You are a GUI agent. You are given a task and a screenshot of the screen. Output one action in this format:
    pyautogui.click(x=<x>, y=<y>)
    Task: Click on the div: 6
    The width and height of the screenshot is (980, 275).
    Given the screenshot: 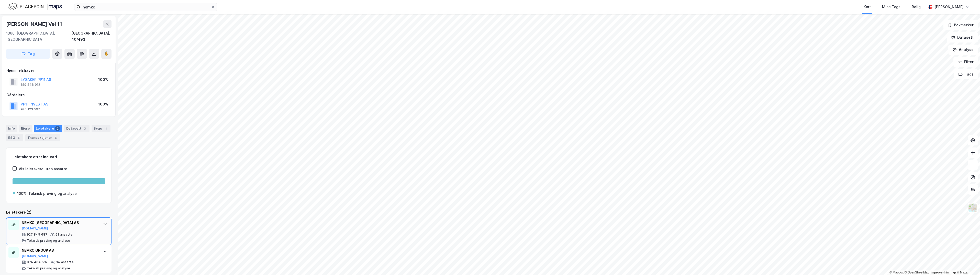 What is the action you would take?
    pyautogui.click(x=56, y=138)
    